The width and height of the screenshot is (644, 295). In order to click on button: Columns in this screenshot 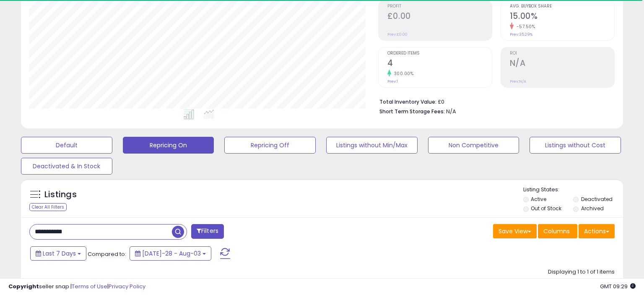, I will do `click(558, 231)`.